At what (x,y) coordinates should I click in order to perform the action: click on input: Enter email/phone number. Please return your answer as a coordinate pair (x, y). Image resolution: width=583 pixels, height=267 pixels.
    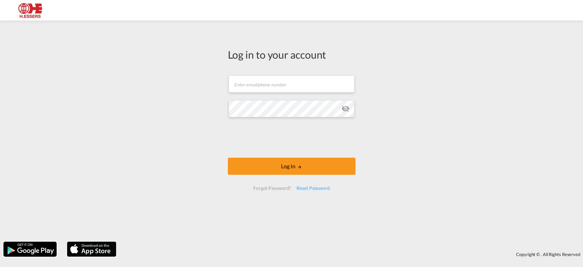
    Looking at the image, I should click on (291, 84).